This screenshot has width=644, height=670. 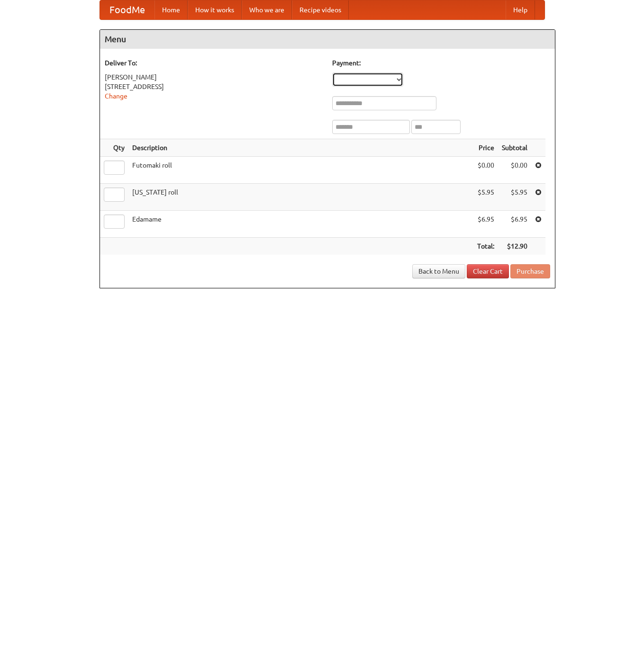 I want to click on th: Total:, so click(x=485, y=246).